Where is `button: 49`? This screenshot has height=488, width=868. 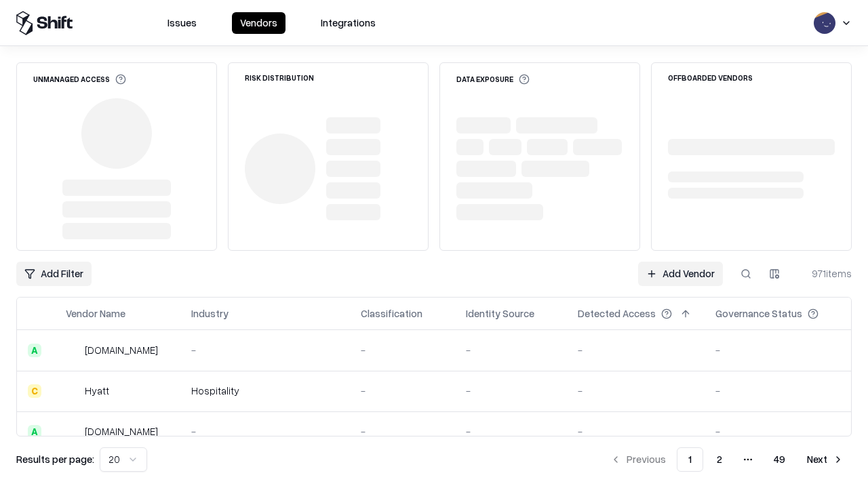
button: 49 is located at coordinates (779, 460).